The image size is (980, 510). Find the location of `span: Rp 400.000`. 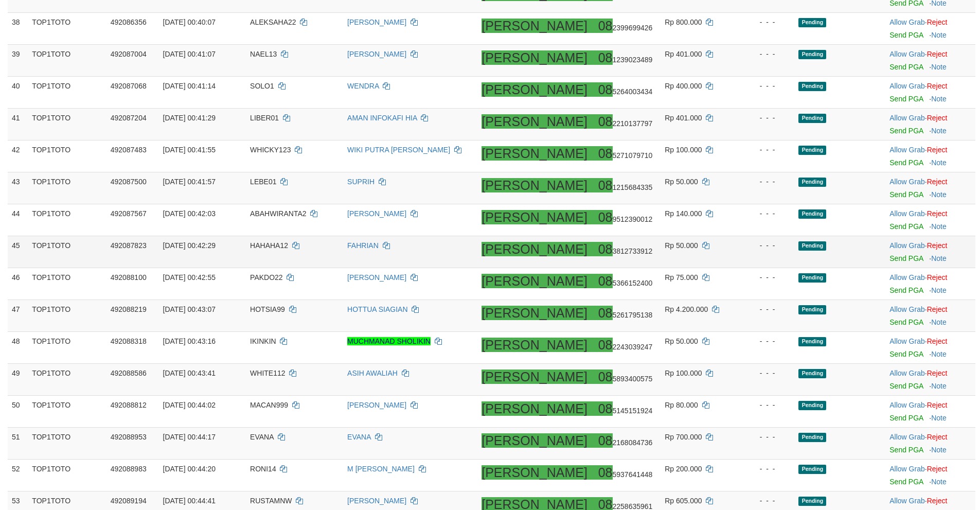

span: Rp 400.000 is located at coordinates (684, 86).